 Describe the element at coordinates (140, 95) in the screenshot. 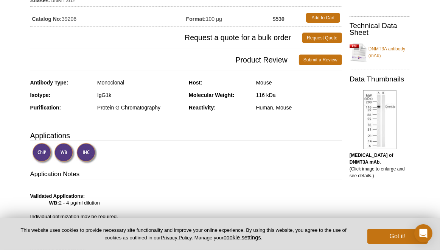

I see `div: IgG1k` at that location.